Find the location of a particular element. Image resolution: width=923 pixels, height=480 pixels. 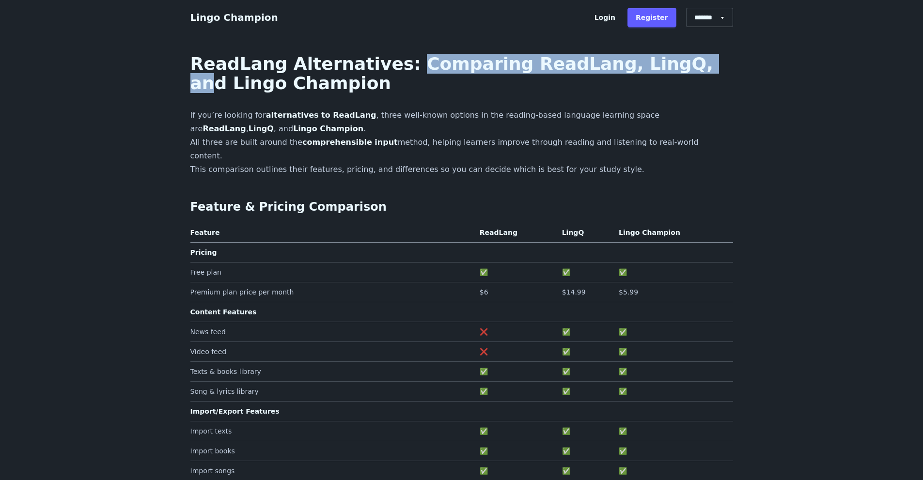

strong: LingQ is located at coordinates (261, 128).